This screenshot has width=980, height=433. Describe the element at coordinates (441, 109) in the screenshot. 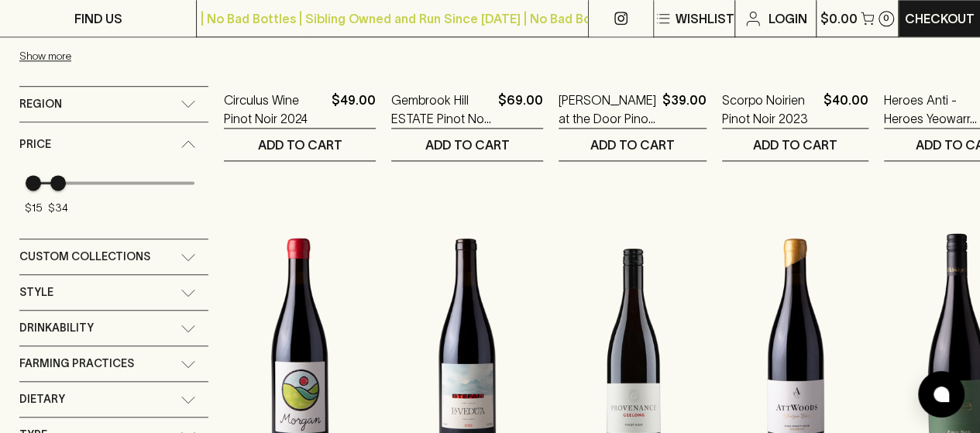

I see `p: Gembrook Hill ESTATE Pinot Noir 2024` at that location.